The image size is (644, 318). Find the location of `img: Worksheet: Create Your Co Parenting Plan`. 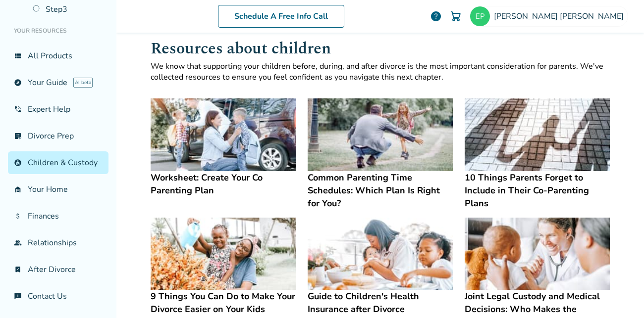

img: Worksheet: Create Your Co Parenting Plan is located at coordinates (223, 134).